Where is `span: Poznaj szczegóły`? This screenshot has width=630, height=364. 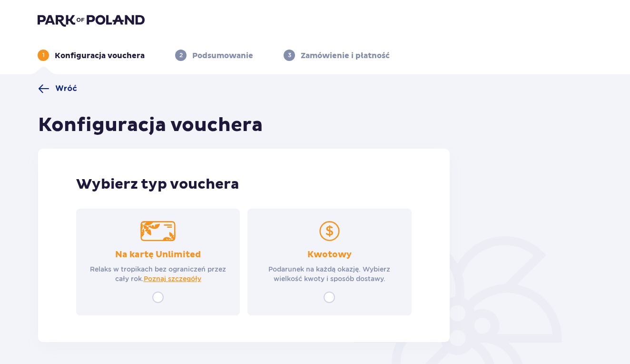
span: Poznaj szczegóły is located at coordinates (173, 279).